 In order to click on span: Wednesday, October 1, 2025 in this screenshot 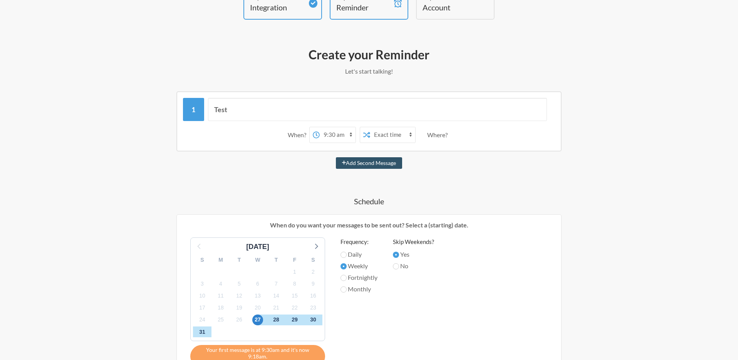, I will do `click(202, 332)`.